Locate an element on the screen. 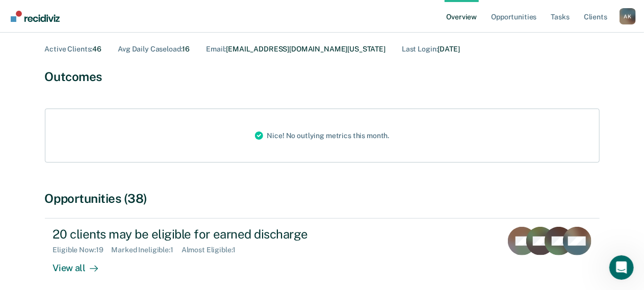 The image size is (644, 290). div: Eligible Now : 19 is located at coordinates (82, 250).